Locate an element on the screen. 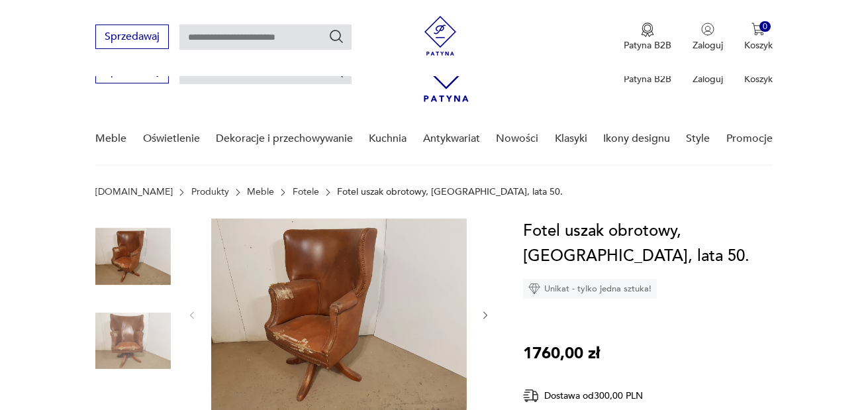  a: Nowości is located at coordinates (517, 138).